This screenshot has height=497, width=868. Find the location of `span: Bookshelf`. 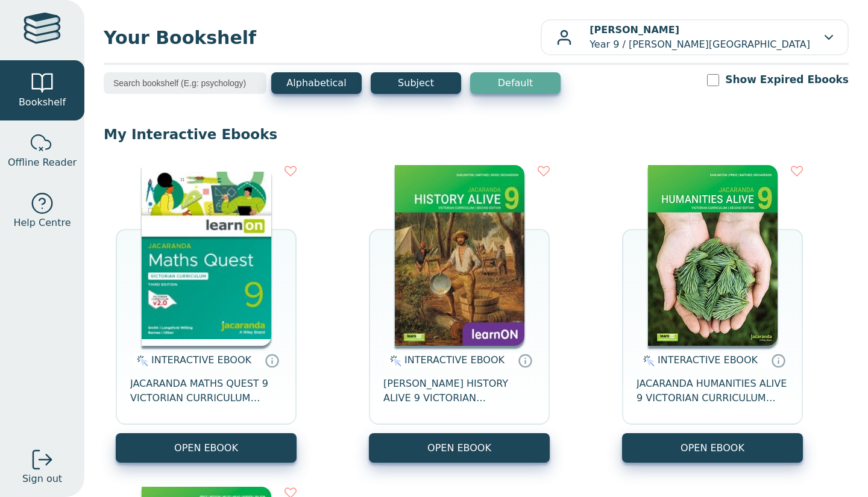

span: Bookshelf is located at coordinates (42, 103).